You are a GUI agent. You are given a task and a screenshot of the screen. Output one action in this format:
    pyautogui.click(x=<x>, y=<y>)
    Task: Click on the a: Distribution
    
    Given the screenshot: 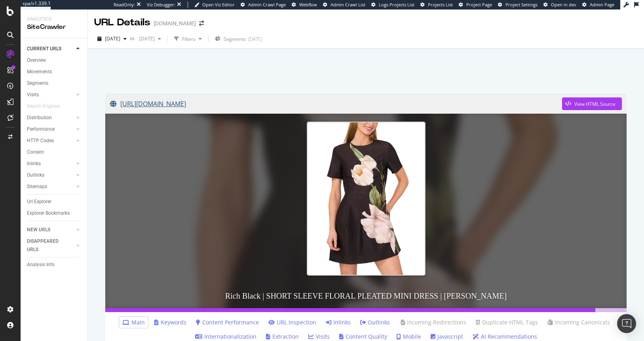 What is the action you would take?
    pyautogui.click(x=50, y=118)
    